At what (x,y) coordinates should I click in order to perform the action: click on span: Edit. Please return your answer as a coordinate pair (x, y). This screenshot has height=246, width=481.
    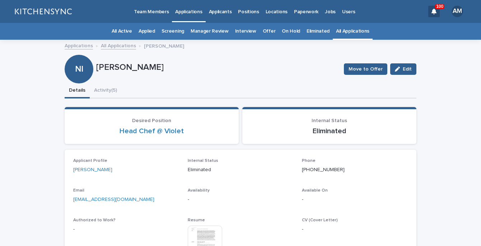
    Looking at the image, I should click on (407, 69).